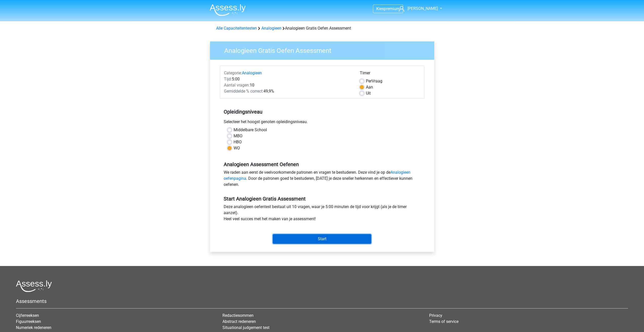  What do you see at coordinates (322, 214) in the screenshot?
I see `div: Deze analogieen oefentest bestaat uit 10 vragen, waar je 5:00 minuten de tijd voor krijgt (als je...` at bounding box center [322, 214].